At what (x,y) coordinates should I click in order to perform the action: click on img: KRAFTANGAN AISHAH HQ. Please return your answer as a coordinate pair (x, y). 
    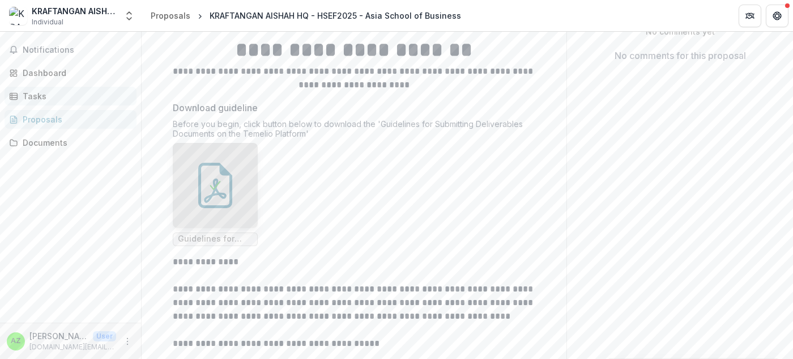
    Looking at the image, I should click on (18, 16).